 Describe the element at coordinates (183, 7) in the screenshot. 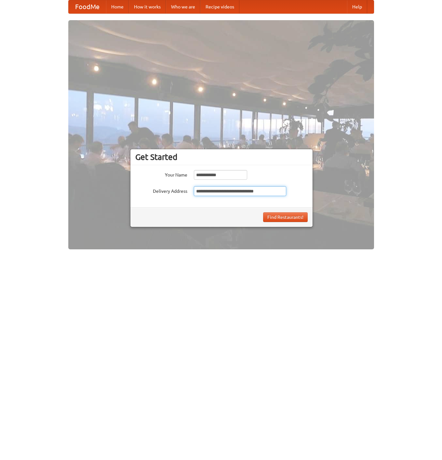

I see `a: Who we are` at that location.